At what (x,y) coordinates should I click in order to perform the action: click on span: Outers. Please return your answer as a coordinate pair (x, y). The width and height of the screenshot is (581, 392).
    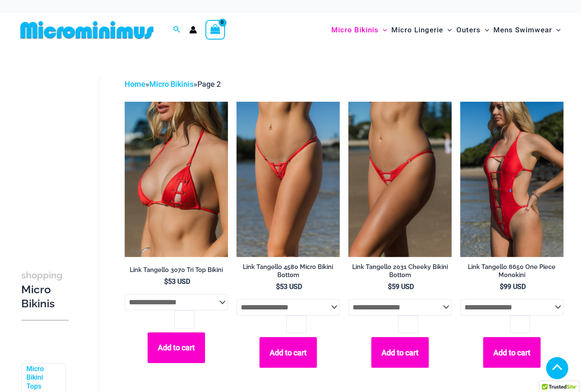
    Looking at the image, I should click on (468, 30).